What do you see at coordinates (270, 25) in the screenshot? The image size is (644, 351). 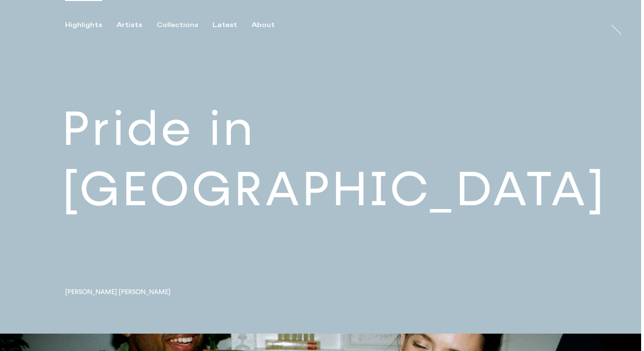 I see `button: About` at bounding box center [270, 25].